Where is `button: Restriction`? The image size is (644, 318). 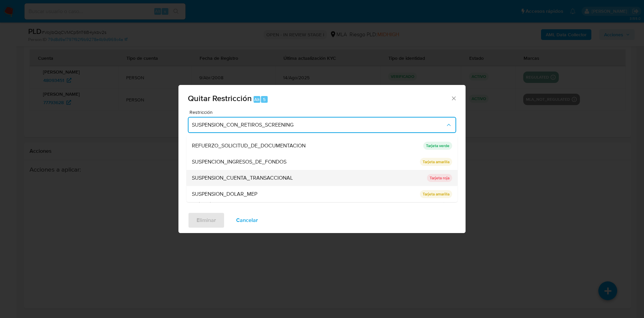
button: Restriction is located at coordinates (322, 125).